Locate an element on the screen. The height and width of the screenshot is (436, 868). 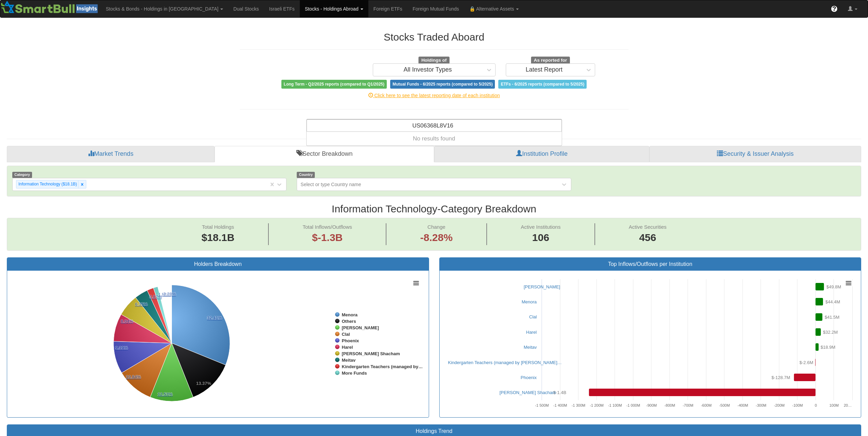
tspan: 20… is located at coordinates (847, 405).